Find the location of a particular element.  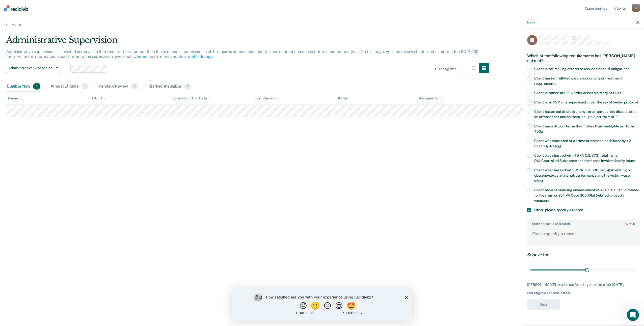

span: Other, please specify a reason is located at coordinates (559, 210).